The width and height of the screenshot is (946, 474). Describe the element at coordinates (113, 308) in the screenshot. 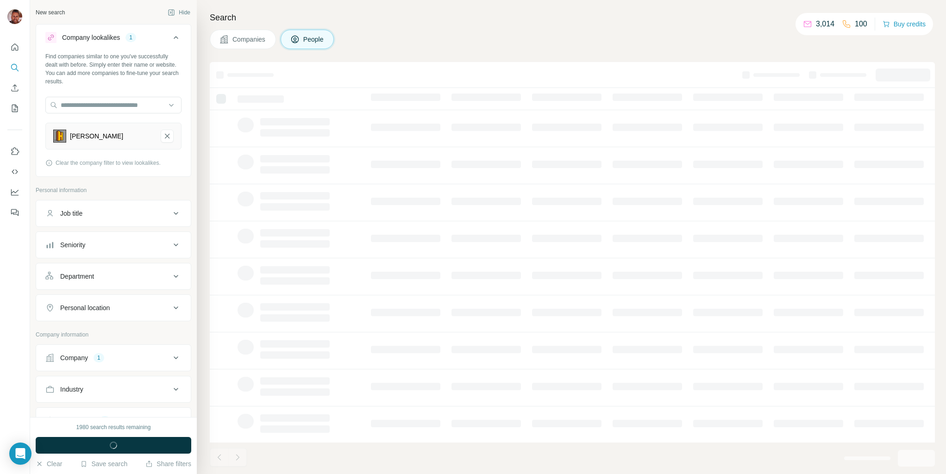

I see `button: Personal location` at that location.